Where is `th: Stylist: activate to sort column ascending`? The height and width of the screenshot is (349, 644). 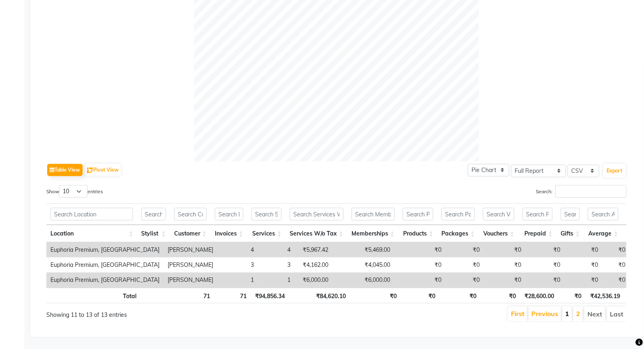
th: Stylist: activate to sort column ascending is located at coordinates (153, 233).